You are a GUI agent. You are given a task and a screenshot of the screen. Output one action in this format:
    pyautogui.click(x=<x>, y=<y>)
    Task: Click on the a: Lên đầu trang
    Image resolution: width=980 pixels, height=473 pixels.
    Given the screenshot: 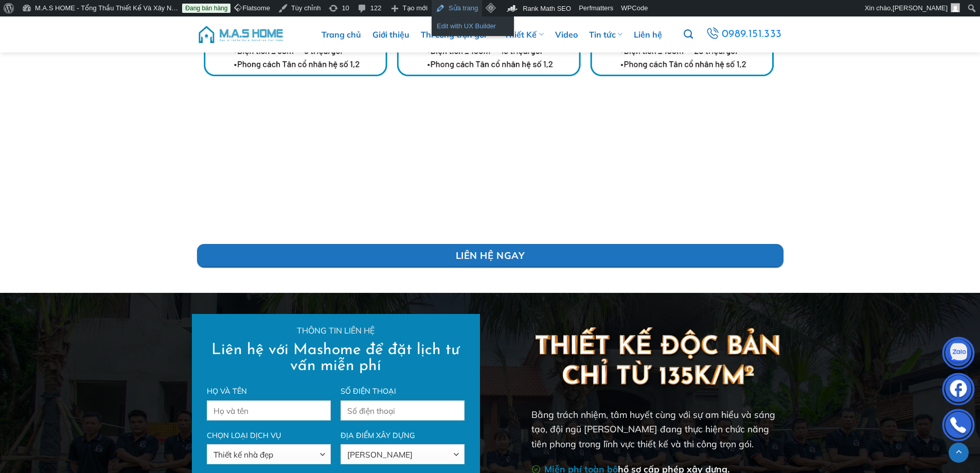 What is the action you would take?
    pyautogui.click(x=959, y=453)
    